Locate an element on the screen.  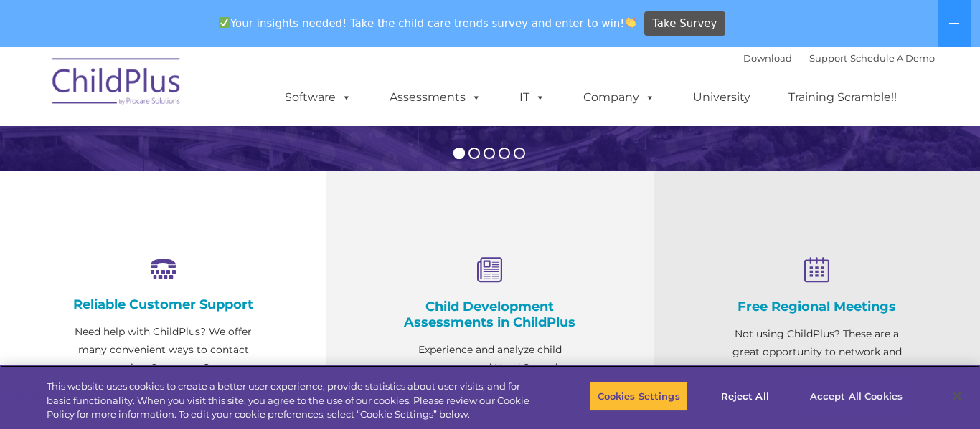
img: ChildPlus by Procare Solutions is located at coordinates (117, 84).